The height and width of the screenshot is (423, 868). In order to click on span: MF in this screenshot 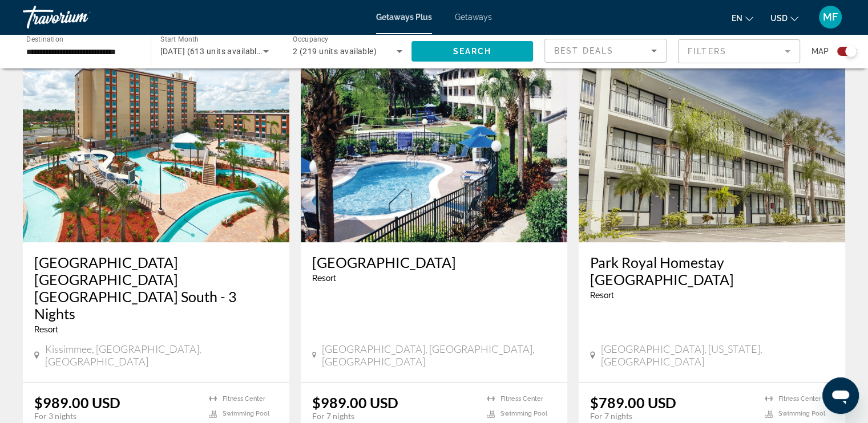, I will do `click(830, 17)`.